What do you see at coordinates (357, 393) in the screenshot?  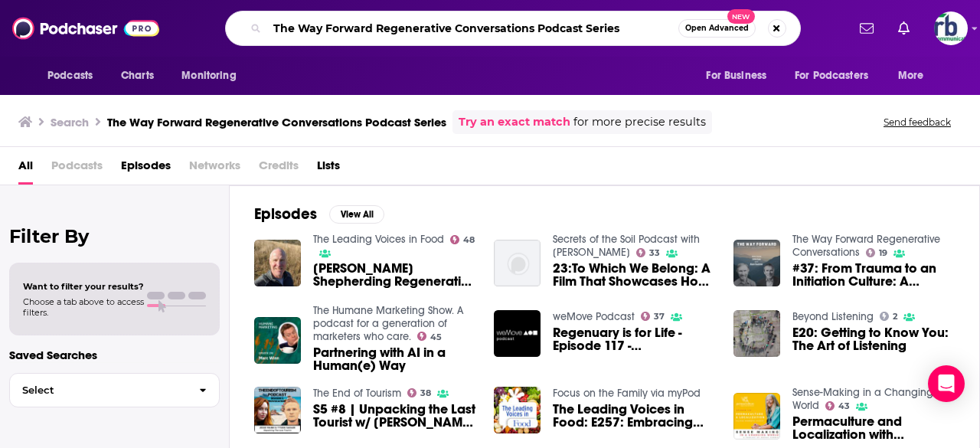 I see `a: The End of Tourism` at bounding box center [357, 393].